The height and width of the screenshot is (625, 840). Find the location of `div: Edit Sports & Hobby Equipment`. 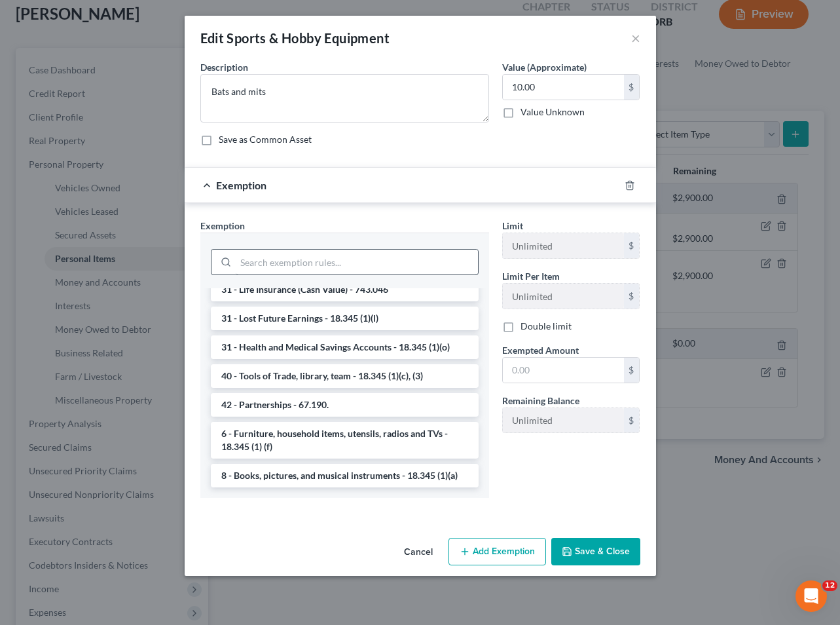

div: Edit Sports & Hobby Equipment is located at coordinates (295, 38).